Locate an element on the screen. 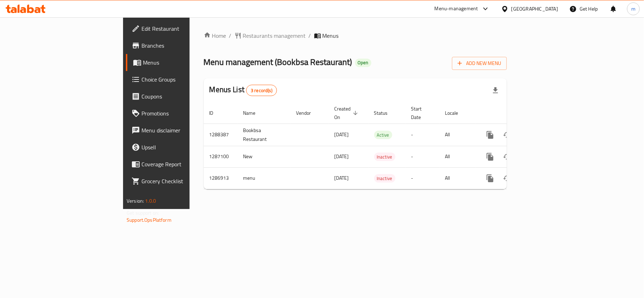 This screenshot has height=298, width=644. a: Upsell is located at coordinates (178, 148).